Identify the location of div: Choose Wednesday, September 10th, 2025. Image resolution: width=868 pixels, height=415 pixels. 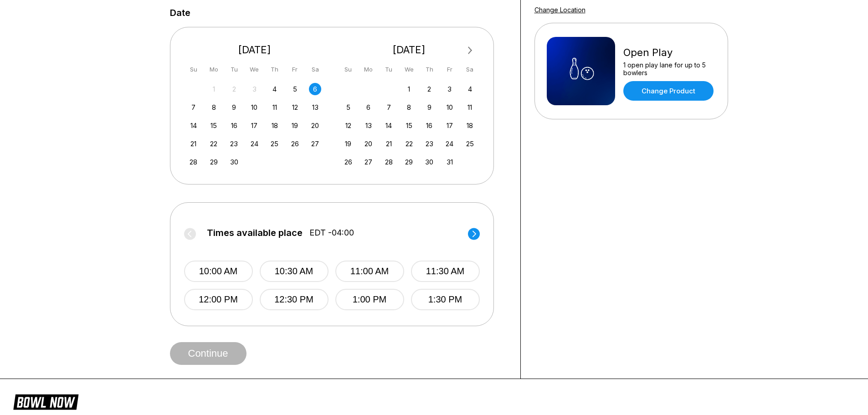
(255, 107).